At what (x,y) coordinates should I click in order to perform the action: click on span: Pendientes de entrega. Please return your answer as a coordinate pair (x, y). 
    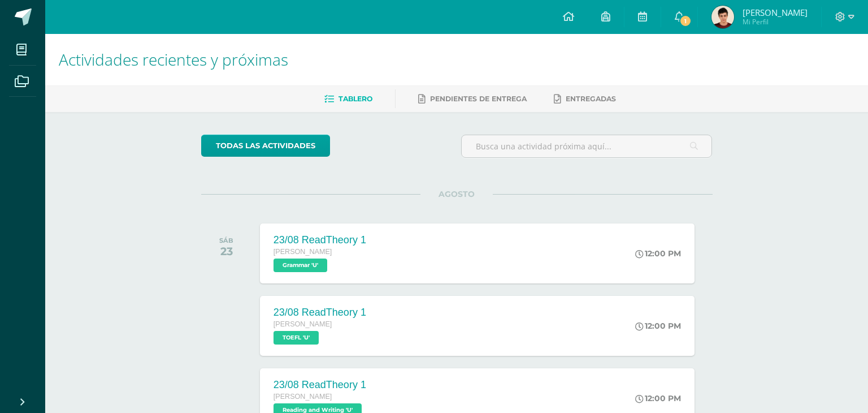
    Looking at the image, I should click on (478, 98).